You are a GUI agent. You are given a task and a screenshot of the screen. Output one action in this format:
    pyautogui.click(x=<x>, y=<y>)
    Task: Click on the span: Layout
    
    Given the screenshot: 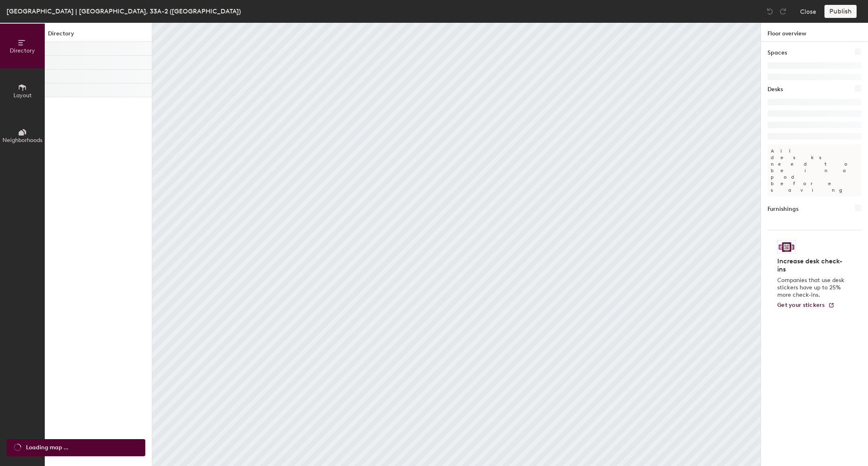 What is the action you would take?
    pyautogui.click(x=22, y=95)
    